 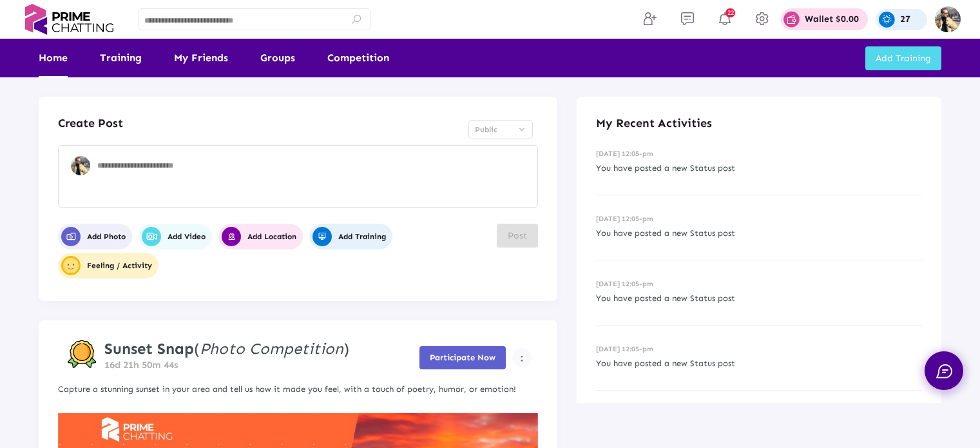 What do you see at coordinates (94, 236) in the screenshot?
I see `span: Add Photo` at bounding box center [94, 236].